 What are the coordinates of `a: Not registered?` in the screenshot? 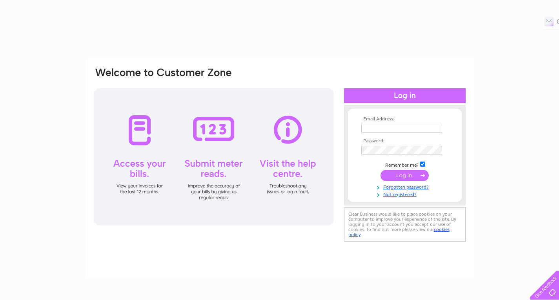 It's located at (406, 194).